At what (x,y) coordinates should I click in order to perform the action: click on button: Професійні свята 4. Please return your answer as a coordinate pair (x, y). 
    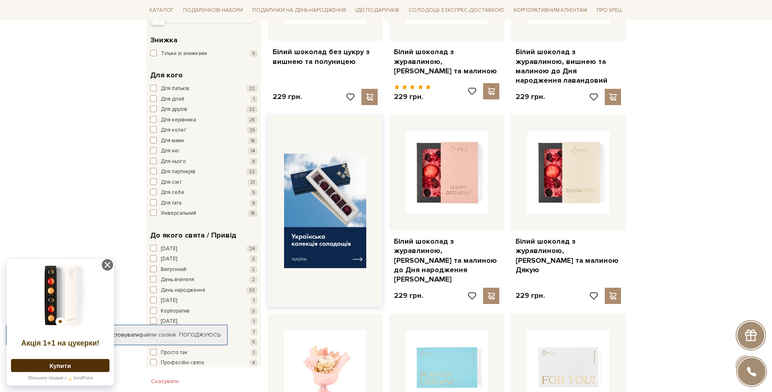
    Looking at the image, I should click on (203, 363).